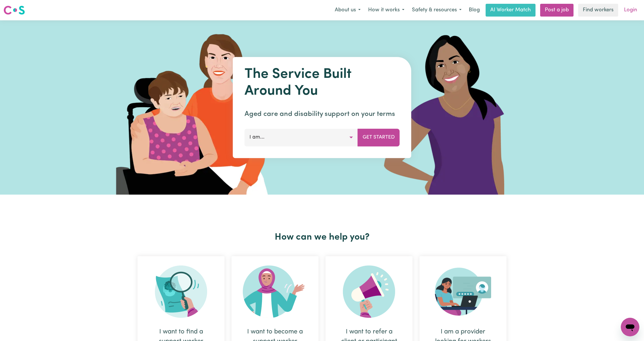  I want to click on img: Careseekers logo, so click(14, 10).